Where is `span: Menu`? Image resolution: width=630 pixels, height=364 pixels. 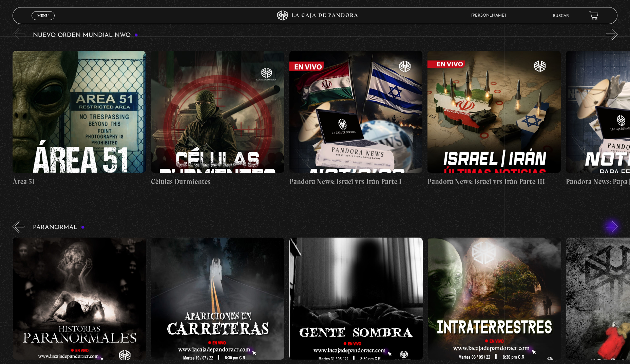
span: Menu is located at coordinates (43, 16).